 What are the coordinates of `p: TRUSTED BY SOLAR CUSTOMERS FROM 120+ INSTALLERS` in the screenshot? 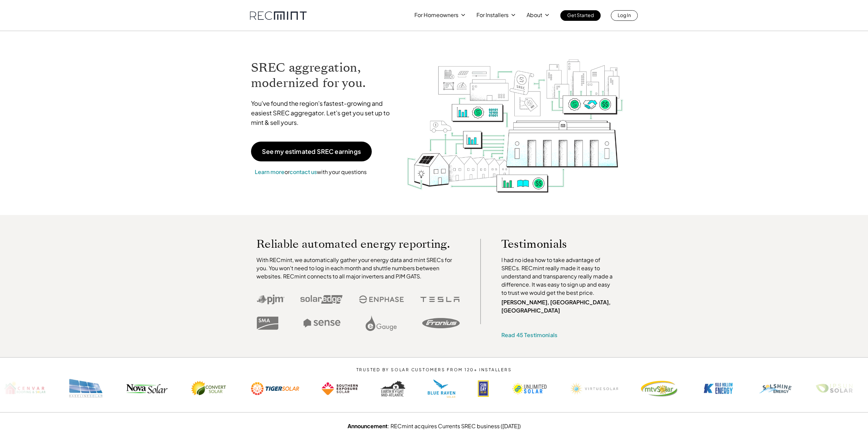 It's located at (434, 370).